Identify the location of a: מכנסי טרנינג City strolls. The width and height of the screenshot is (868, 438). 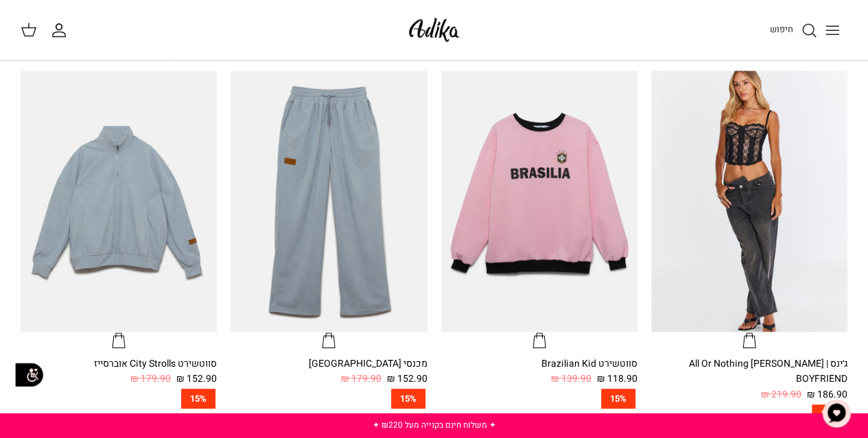
(329, 210).